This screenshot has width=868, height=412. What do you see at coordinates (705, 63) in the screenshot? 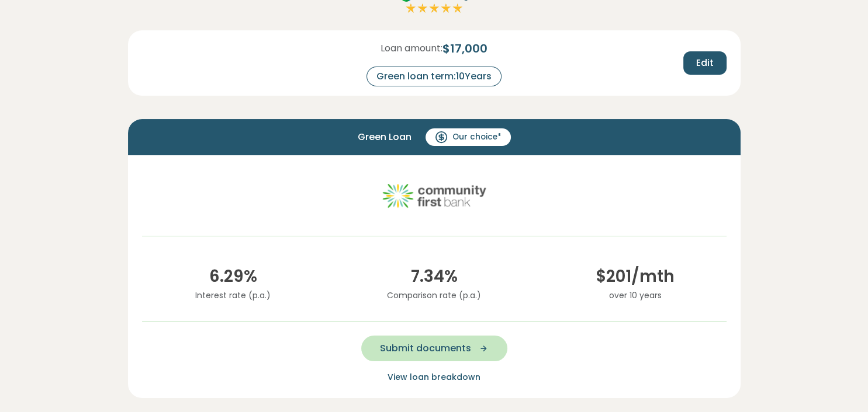
I see `span: Edit` at bounding box center [705, 63].